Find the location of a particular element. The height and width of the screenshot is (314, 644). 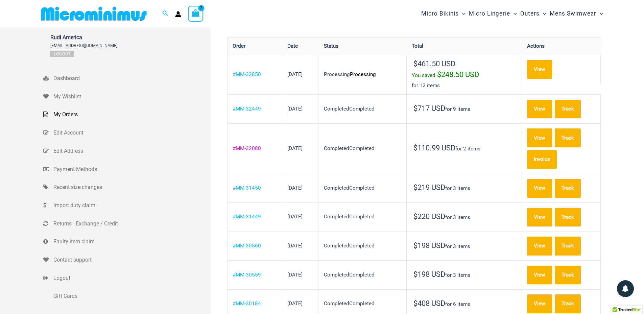

span: 408 USD is located at coordinates (429, 303).